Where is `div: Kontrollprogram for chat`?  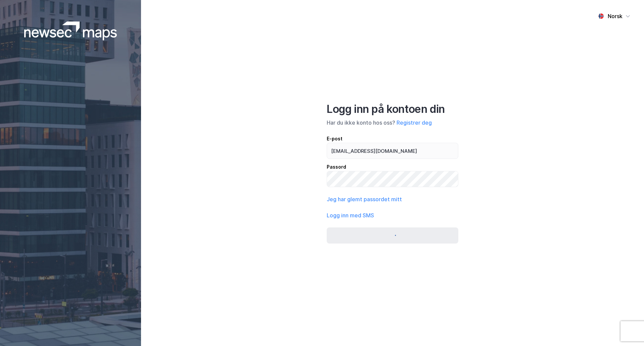 div: Kontrollprogram for chat is located at coordinates (627, 330).